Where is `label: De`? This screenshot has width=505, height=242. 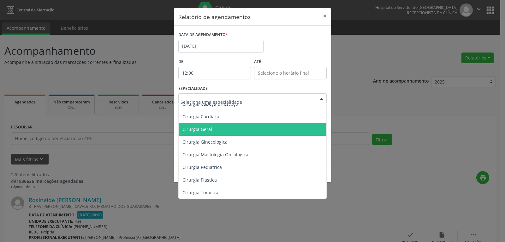 label: De is located at coordinates (215, 62).